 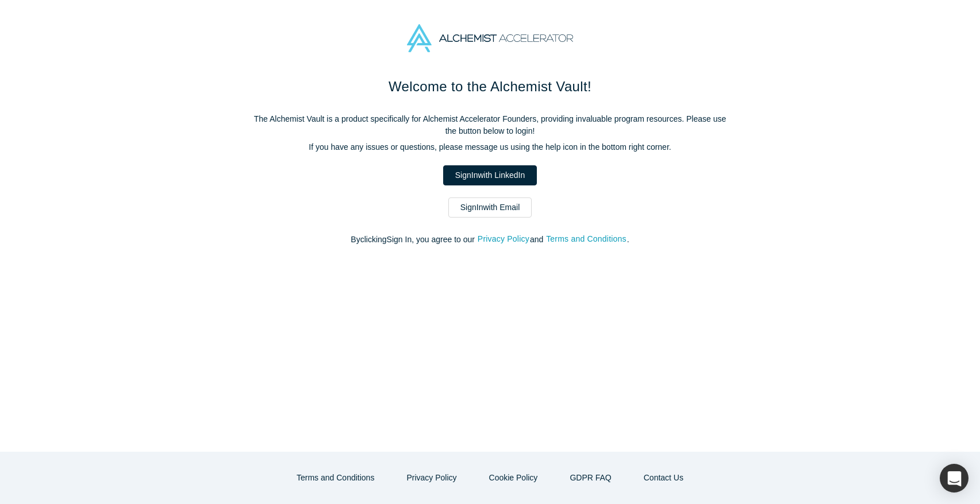 I want to click on p: By clicking Sign In , you agree to our and ., so click(x=490, y=239).